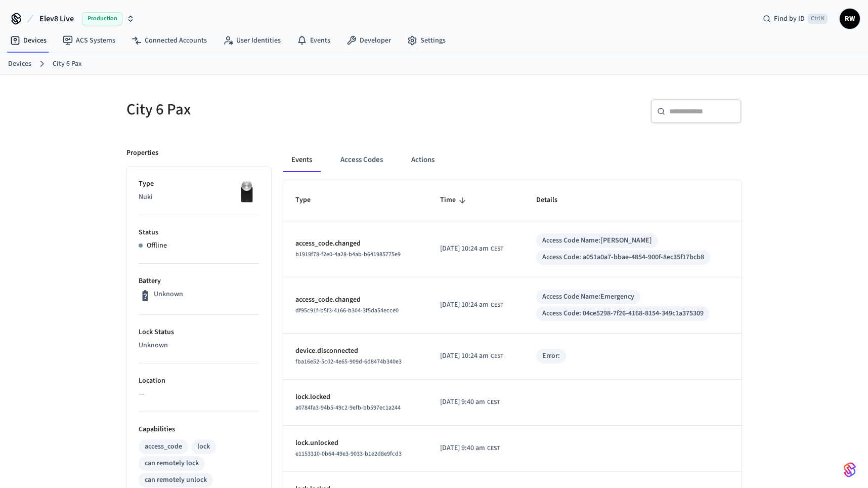  What do you see at coordinates (199, 332) in the screenshot?
I see `p: Lock Status` at bounding box center [199, 332].